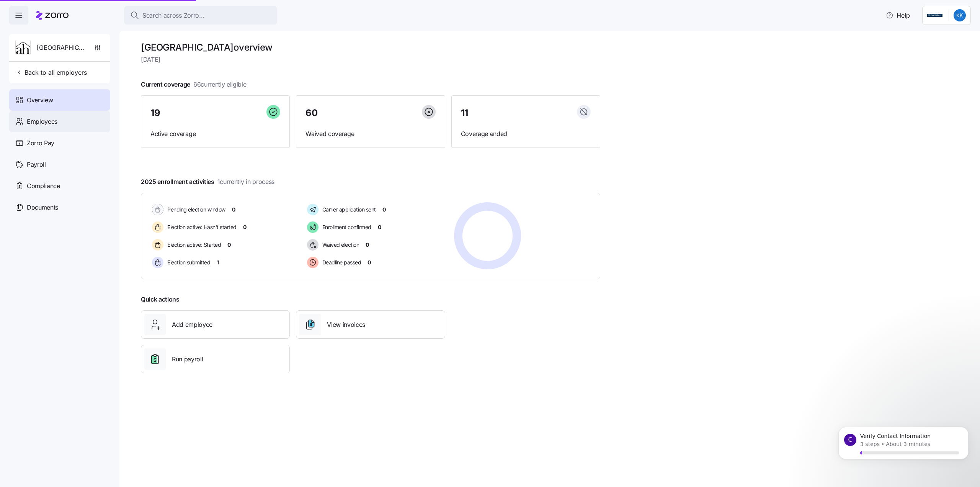 The height and width of the screenshot is (487, 980). What do you see at coordinates (83, 29) in the screenshot?
I see `div: Checklist progress: 0 of 3 tasks completed` at bounding box center [83, 29].